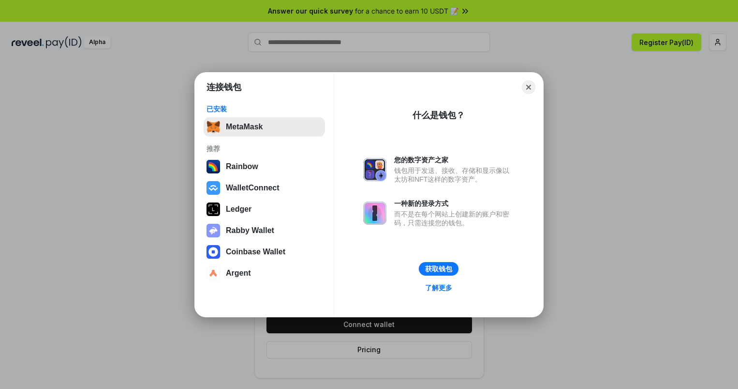 The width and height of the screenshot is (738, 389). Describe the element at coordinates (213, 209) in the screenshot. I see `img: svg+xml,%3Csvg%20xmlns%3D%22http%3A%2F%2Fwww.w3.org%2F2000%2Fsvg%22%20width%3D%2228%22%20height%3...` at that location.